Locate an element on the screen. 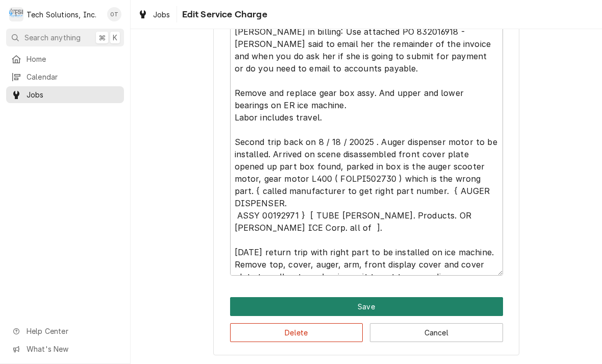 The height and width of the screenshot is (364, 602). a: Home is located at coordinates (65, 59).